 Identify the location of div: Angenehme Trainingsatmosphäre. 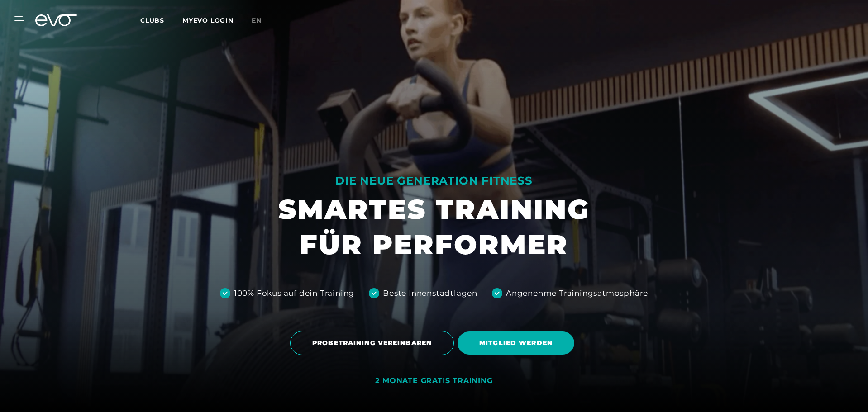
(577, 294).